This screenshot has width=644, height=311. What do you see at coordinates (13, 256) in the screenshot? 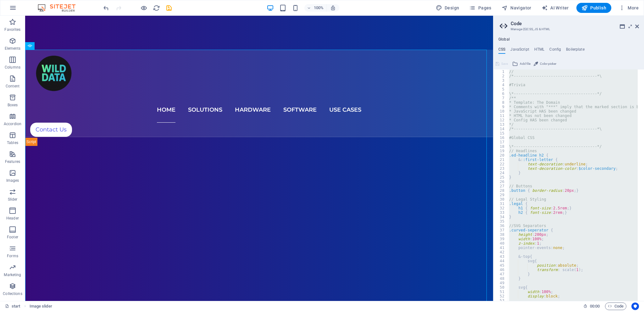
I see `p: Forms` at bounding box center [13, 256].